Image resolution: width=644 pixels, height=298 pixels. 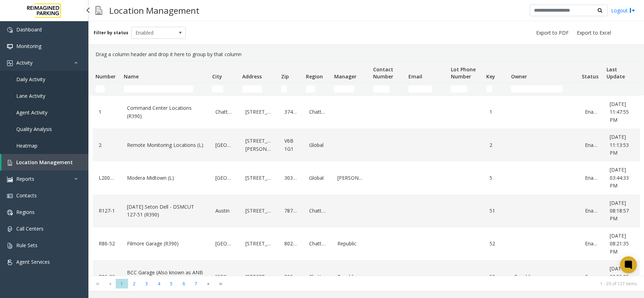 I want to click on input: Owner Filter, so click(x=537, y=89).